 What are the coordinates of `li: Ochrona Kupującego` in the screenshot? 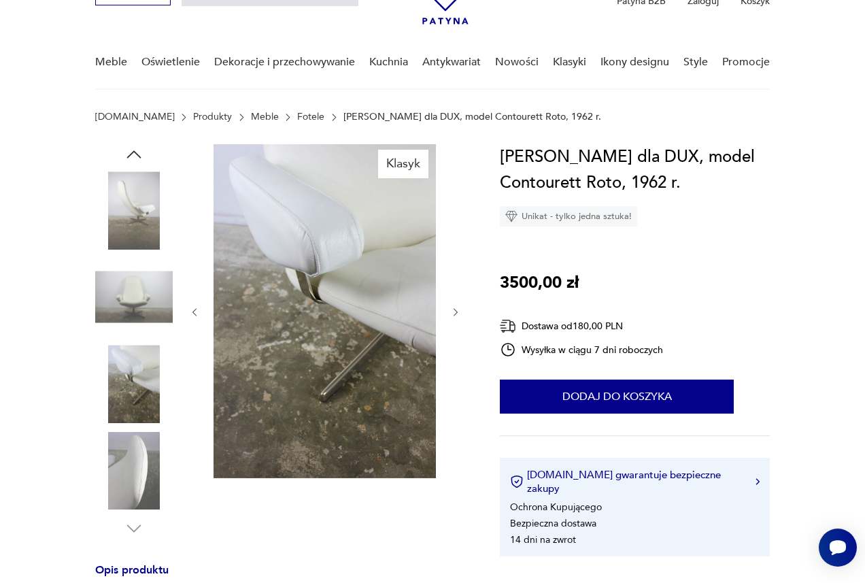 It's located at (556, 507).